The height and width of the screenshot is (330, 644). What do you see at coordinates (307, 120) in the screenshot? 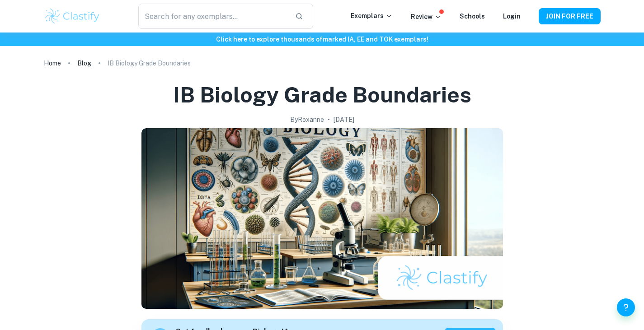
I see `h2: By Roxanne` at bounding box center [307, 120].